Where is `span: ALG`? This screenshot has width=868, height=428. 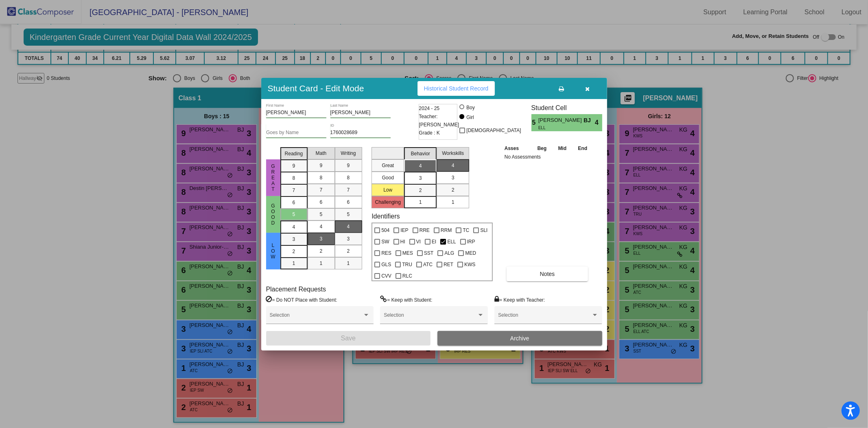 span: ALG is located at coordinates (449, 253).